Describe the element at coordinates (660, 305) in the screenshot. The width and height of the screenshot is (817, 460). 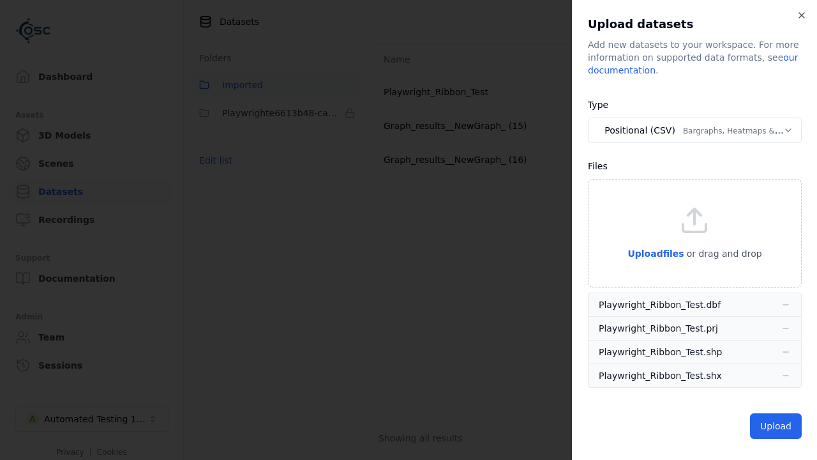
I see `div: Playwright_Ribbon_Test.dbf` at that location.